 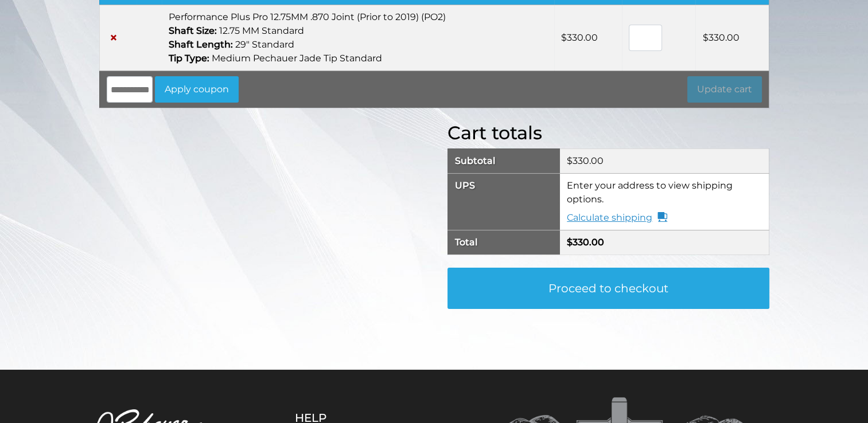 I want to click on h2: Cart totals, so click(x=608, y=133).